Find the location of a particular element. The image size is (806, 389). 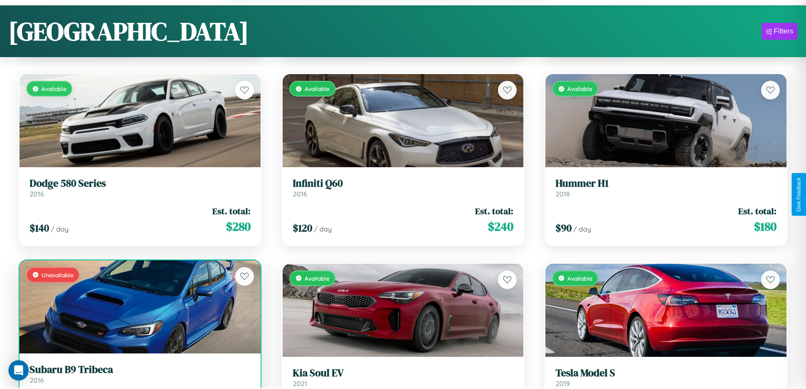

span: $ 120 is located at coordinates (303, 228).